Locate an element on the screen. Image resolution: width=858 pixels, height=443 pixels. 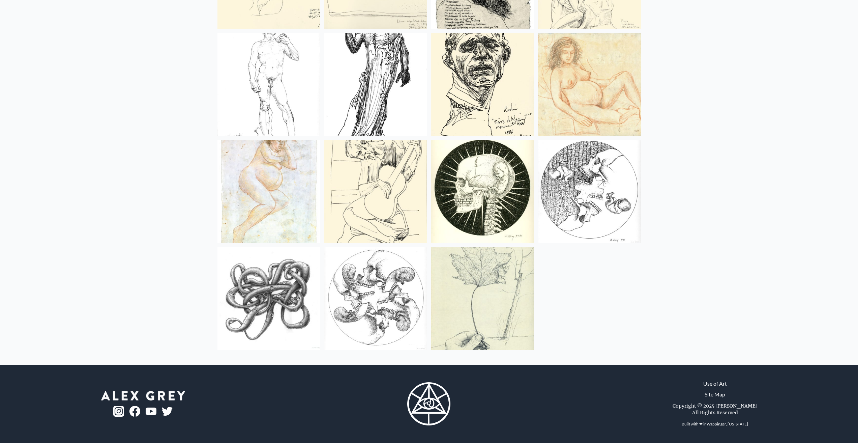
img: fb-logo.png is located at coordinates (135, 411).